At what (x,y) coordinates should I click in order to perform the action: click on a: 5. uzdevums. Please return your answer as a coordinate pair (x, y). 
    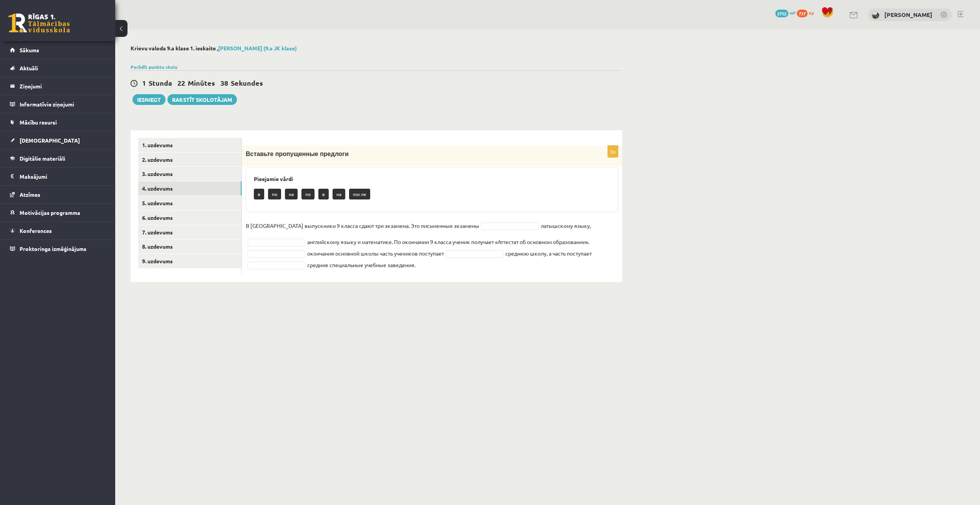
    Looking at the image, I should click on (190, 203).